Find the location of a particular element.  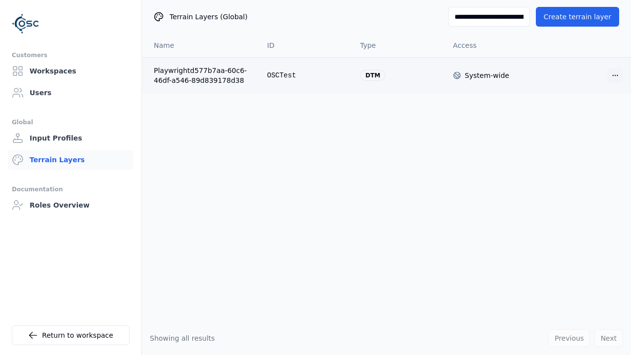

div: Customers is located at coordinates (70, 55).